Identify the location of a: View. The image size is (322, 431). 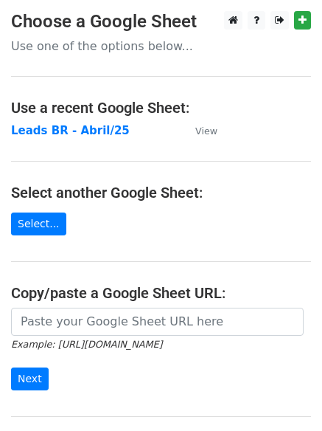
(199, 131).